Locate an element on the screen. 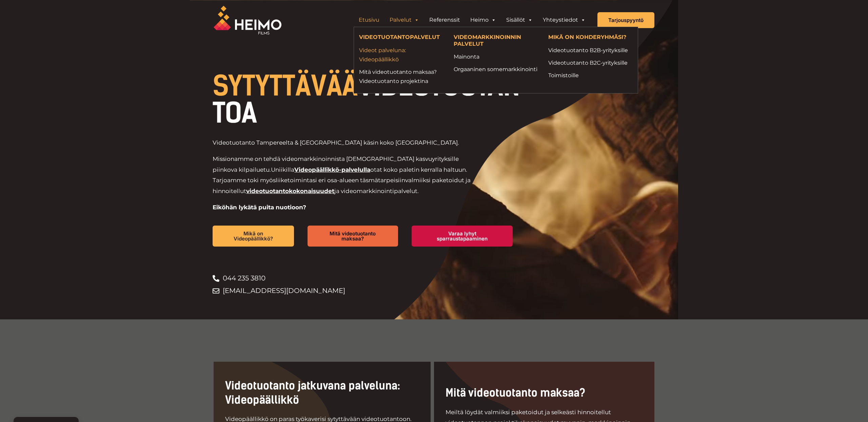 This screenshot has width=868, height=422. a: Videopäällikkö-palvelulla is located at coordinates (332, 170).